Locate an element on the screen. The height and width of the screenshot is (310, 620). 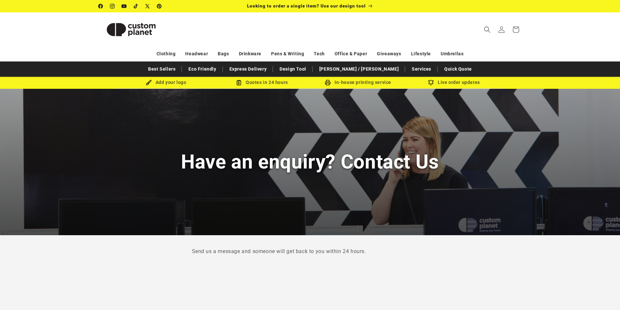
a: Best Sellers is located at coordinates (162, 69).